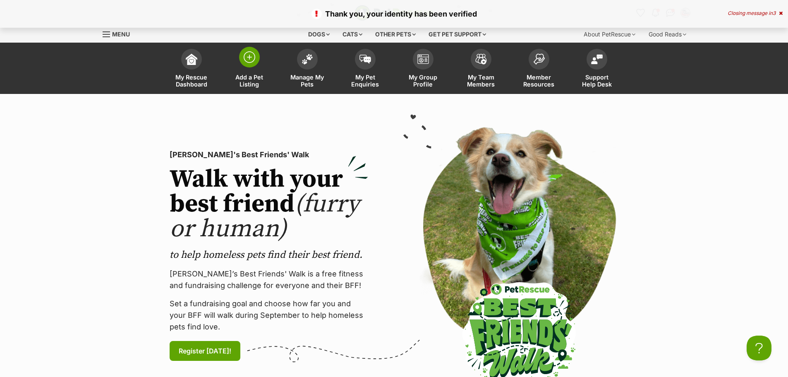 This screenshot has height=377, width=788. Describe the element at coordinates (539, 69) in the screenshot. I see `a: Member Resources` at that location.